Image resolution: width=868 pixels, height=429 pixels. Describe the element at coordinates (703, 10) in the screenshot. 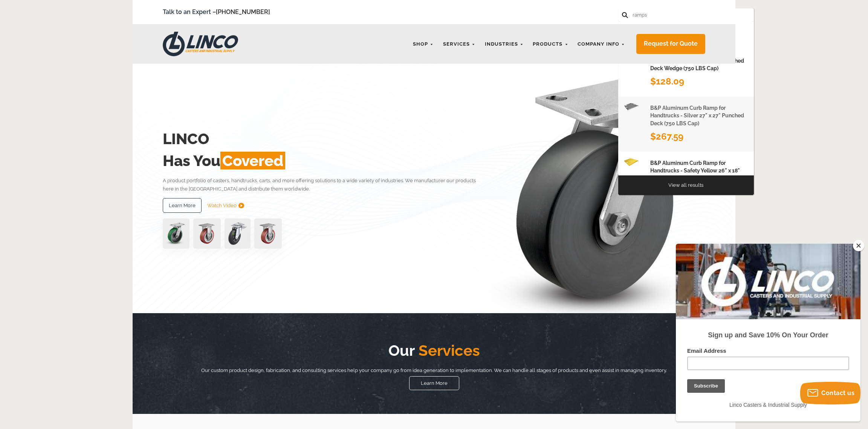

I see `span: 0` at that location.